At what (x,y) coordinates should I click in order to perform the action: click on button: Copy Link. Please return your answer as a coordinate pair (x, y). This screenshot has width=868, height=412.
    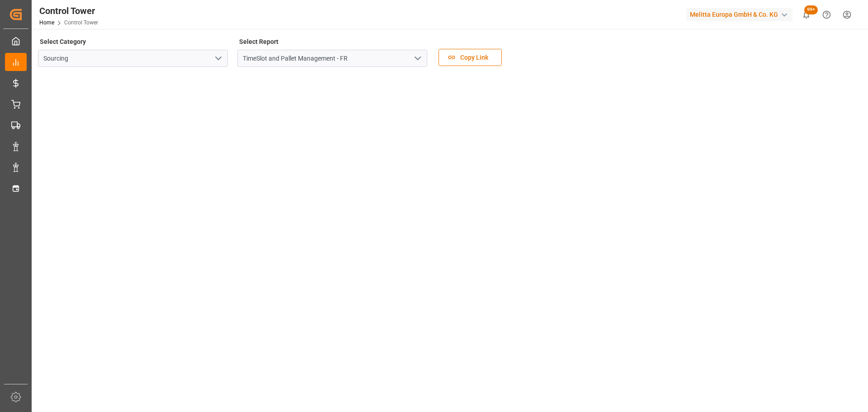
    Looking at the image, I should click on (470, 58).